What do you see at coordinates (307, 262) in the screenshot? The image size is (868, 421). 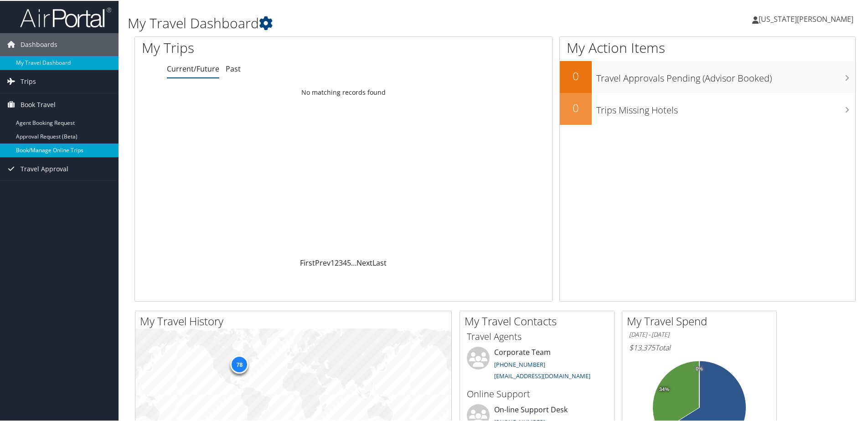 I see `a: First` at bounding box center [307, 262].